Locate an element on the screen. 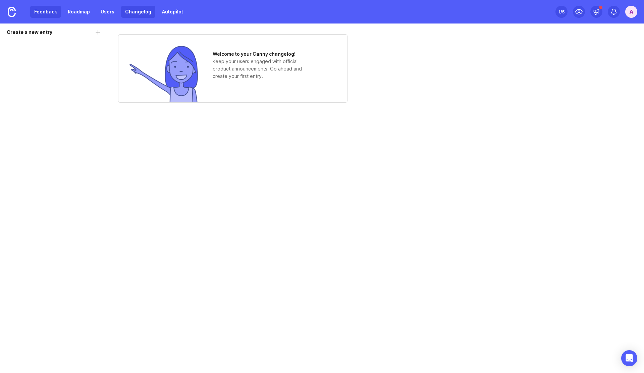 The image size is (644, 373). a: Users is located at coordinates (107, 12).